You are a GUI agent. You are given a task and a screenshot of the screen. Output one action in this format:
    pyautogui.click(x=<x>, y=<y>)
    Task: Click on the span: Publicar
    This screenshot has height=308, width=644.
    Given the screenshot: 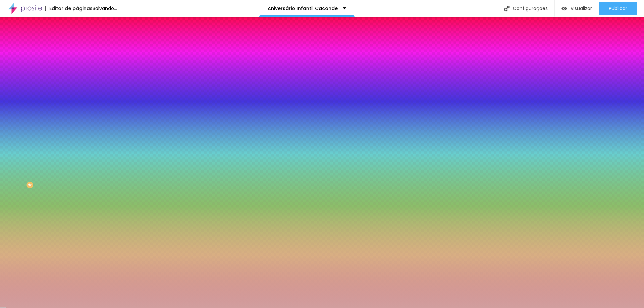 What is the action you would take?
    pyautogui.click(x=618, y=8)
    